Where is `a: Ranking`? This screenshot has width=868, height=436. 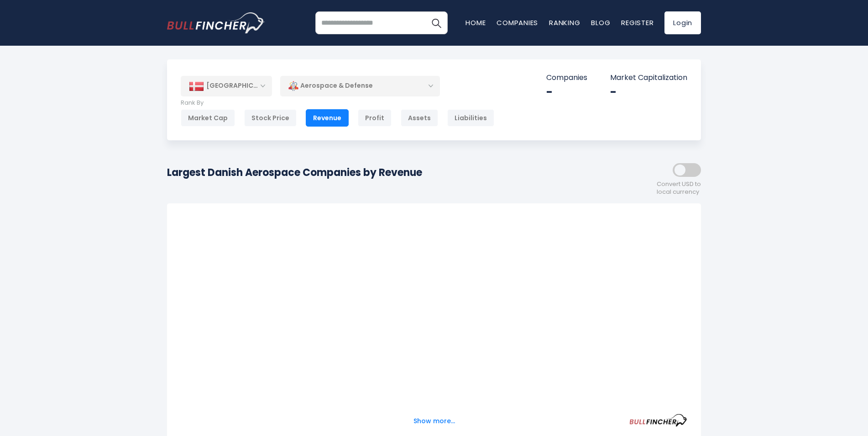 a: Ranking is located at coordinates (564, 23).